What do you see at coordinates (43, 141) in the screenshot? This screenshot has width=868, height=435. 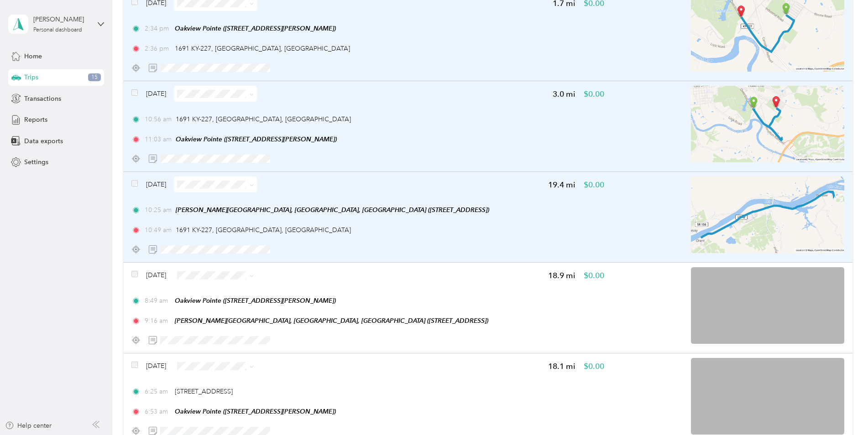 I see `span: Data exports` at bounding box center [43, 141].